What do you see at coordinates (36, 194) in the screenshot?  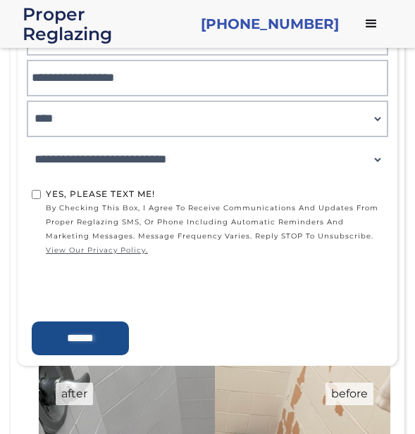 I see `input: Yes, Please text me!by checking this box, I agree to receive communications and updates from Prop...` at bounding box center [36, 194].